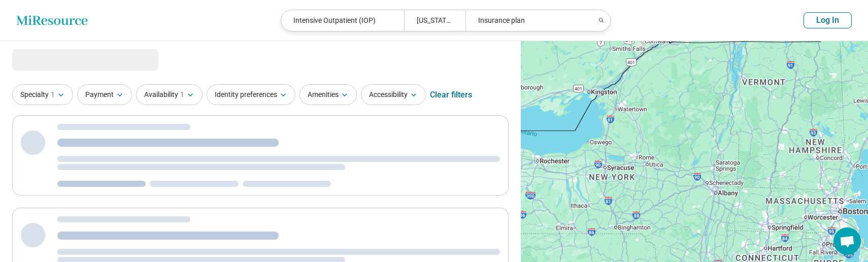  Describe the element at coordinates (393, 94) in the screenshot. I see `button: Accessibility` at that location.